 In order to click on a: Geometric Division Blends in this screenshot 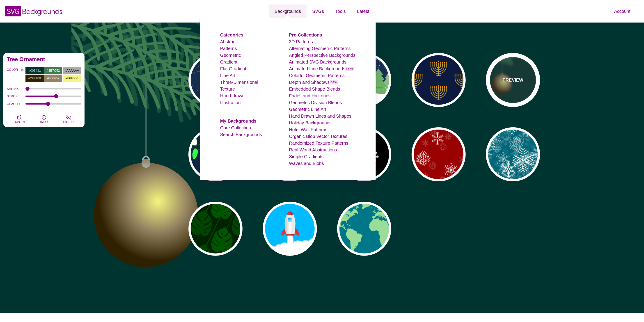, I will do `click(315, 102)`.